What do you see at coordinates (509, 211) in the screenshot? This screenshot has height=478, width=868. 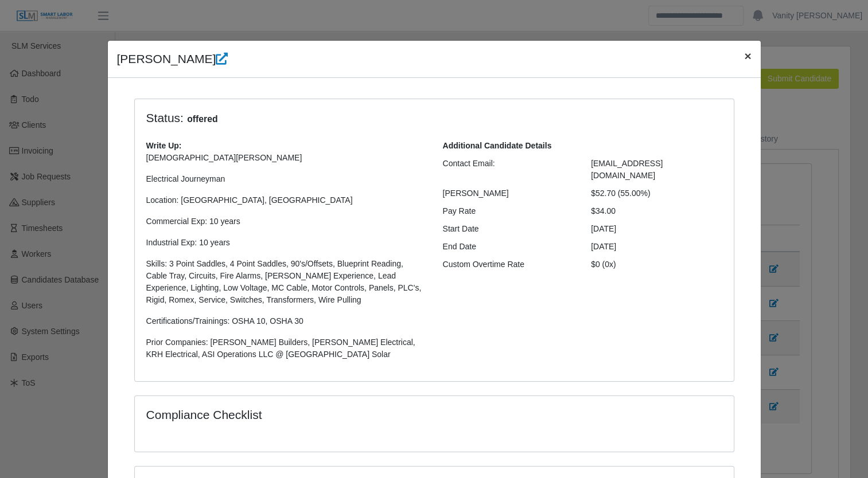 I see `div: Pay Rate` at bounding box center [509, 211].